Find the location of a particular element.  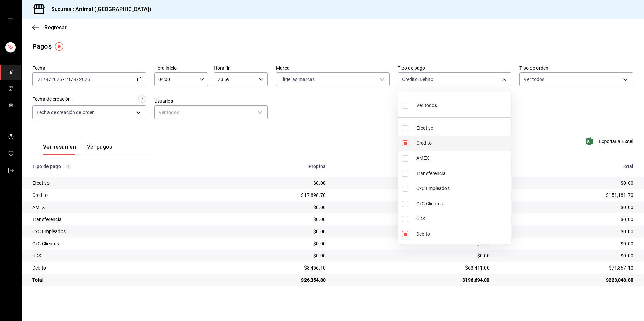

span: Debito is located at coordinates (462, 234).